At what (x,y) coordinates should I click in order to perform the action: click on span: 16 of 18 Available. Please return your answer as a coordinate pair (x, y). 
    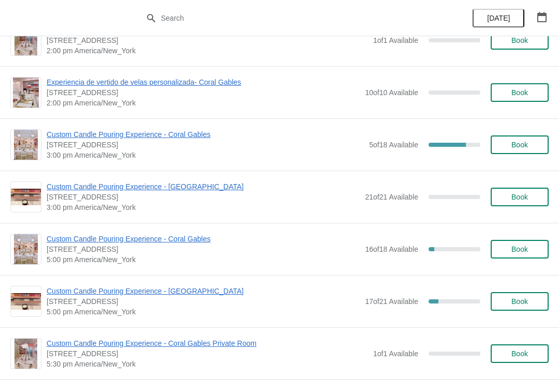
    Looking at the image, I should click on (391, 249).